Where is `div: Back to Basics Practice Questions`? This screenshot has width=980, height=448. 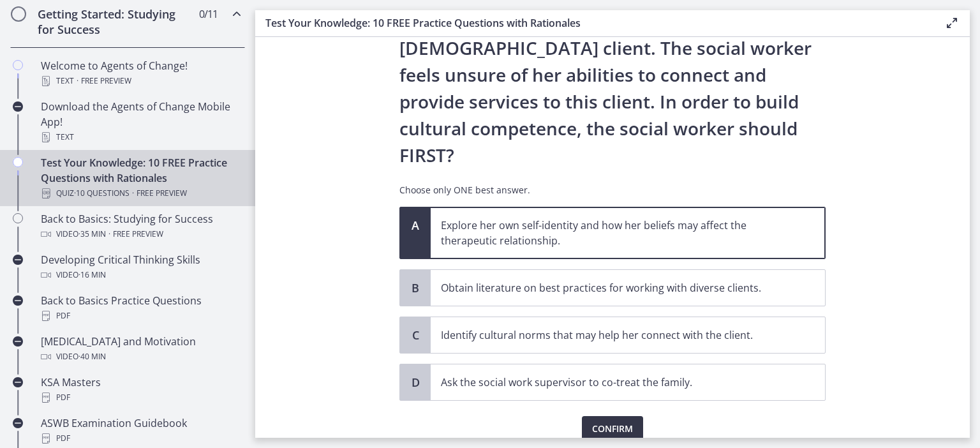 div: Back to Basics Practice Questions is located at coordinates (141, 308).